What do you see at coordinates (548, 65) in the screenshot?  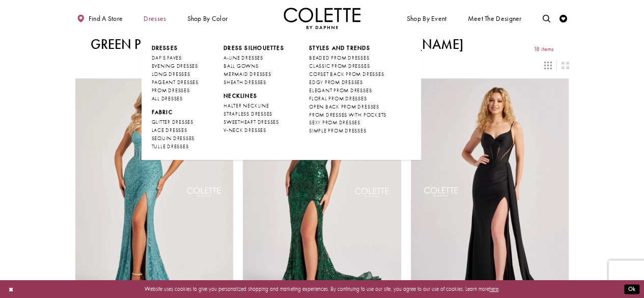 I see `span: Switch layout to 3 columns` at bounding box center [548, 65].